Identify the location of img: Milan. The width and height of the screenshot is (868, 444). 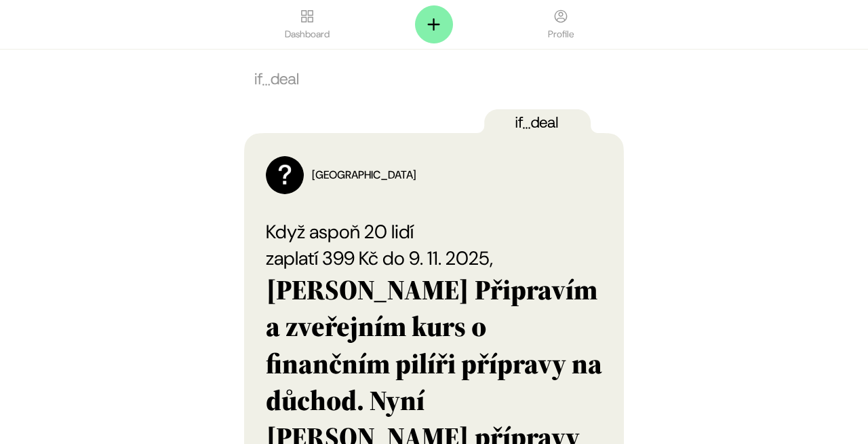
(285, 175).